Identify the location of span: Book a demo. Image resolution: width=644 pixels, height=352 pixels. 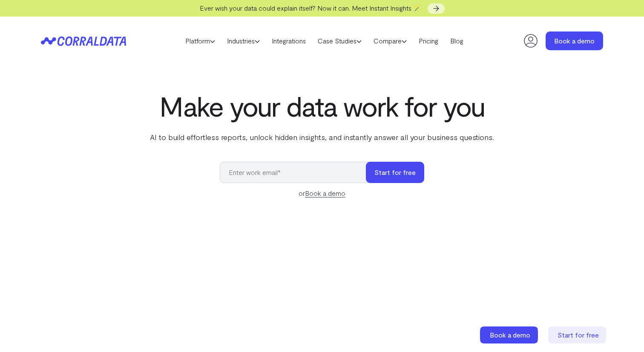
(510, 334).